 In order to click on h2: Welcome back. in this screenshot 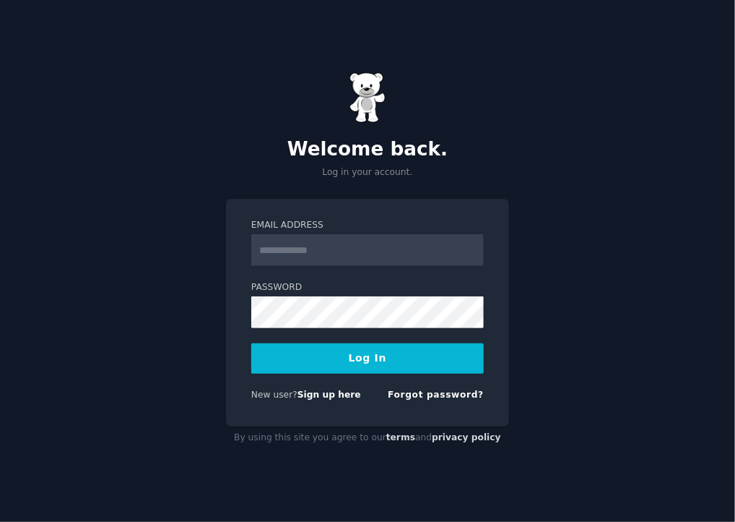, I will do `click(368, 150)`.